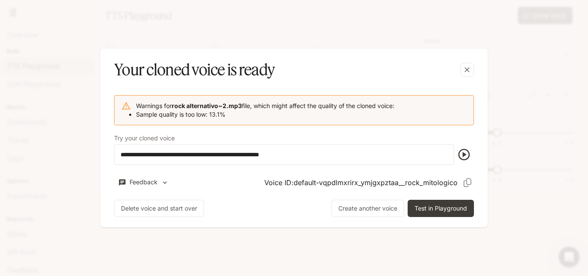  I want to click on p: Voice ID: default-vqpdlmxrirx_ymjgxpztaa__rock_mitologico, so click(361, 183).